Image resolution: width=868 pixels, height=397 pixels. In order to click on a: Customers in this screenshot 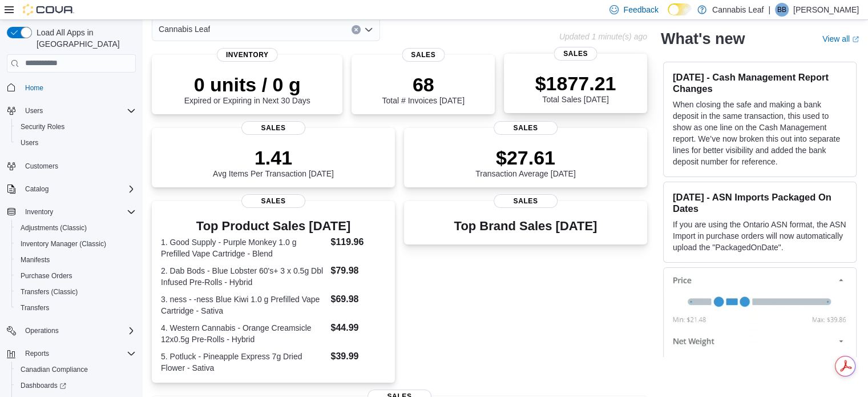, I will do `click(42, 167)`.